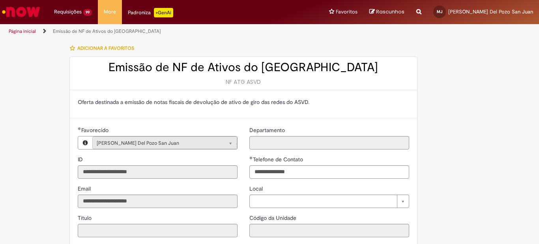 This screenshot has width=539, height=244. I want to click on input: Título, so click(158, 230).